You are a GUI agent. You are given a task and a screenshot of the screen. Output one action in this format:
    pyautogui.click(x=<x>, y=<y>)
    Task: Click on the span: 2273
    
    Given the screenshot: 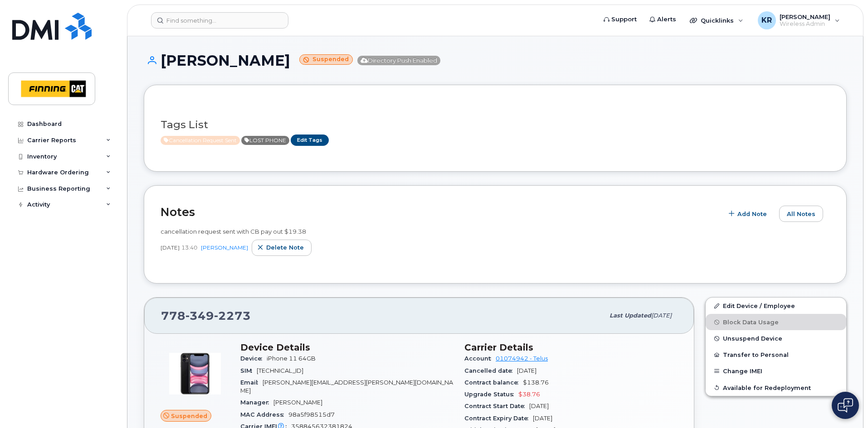 What is the action you would take?
    pyautogui.click(x=232, y=316)
    